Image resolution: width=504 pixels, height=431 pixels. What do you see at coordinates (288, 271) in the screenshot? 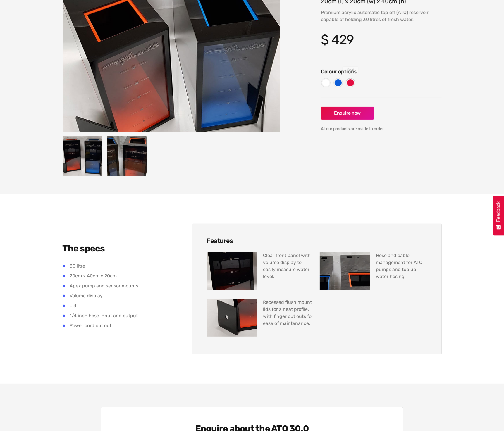
I see `p: Clear front panel with volume display to easily measure water level.` at bounding box center [288, 271].